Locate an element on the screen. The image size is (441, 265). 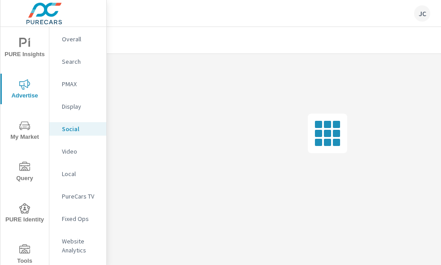
p: Social is located at coordinates (80, 129).